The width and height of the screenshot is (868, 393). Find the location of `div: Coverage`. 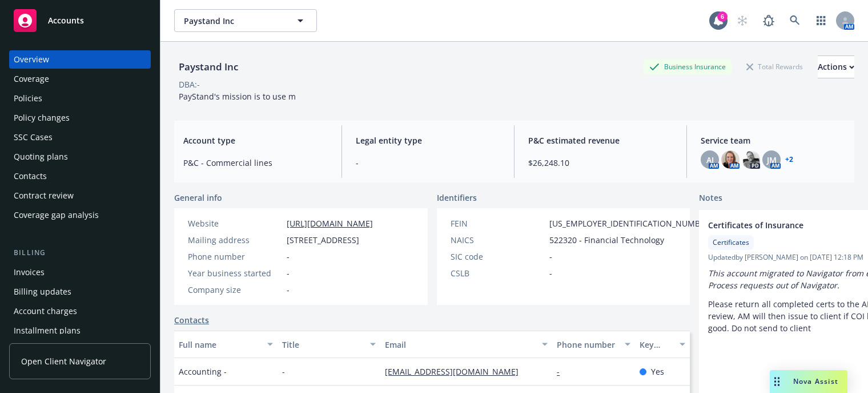

div: Coverage is located at coordinates (31, 79).